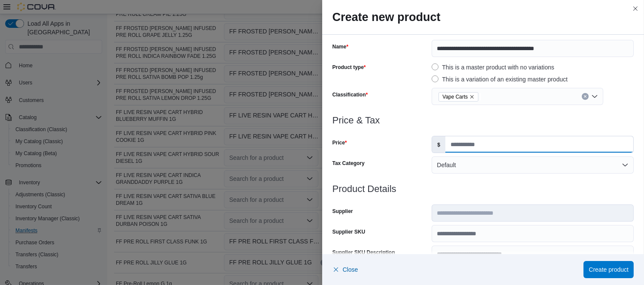  What do you see at coordinates (349, 164) in the screenshot?
I see `label: Tax Category` at bounding box center [349, 164].